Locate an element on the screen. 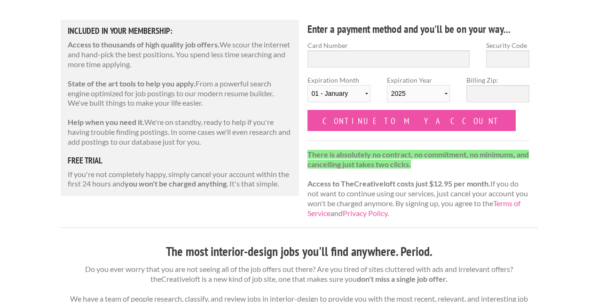 The width and height of the screenshot is (598, 302). strong: Access to thousands of high quality job offers. is located at coordinates (143, 44).